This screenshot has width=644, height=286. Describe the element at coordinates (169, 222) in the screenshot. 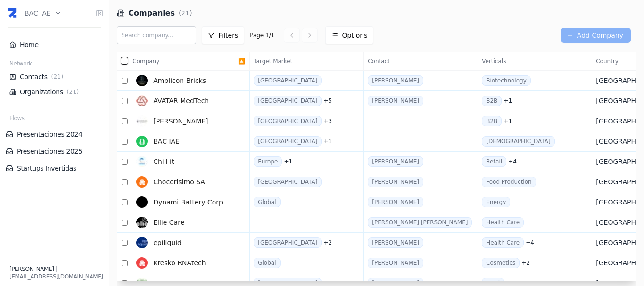

I see `span: Ellie Care` at that location.